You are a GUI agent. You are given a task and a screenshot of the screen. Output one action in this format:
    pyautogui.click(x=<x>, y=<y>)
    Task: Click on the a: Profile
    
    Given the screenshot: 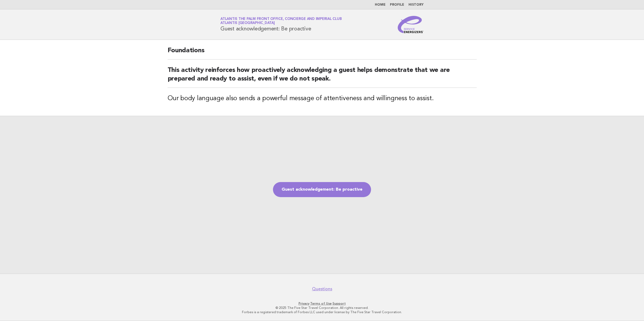 What is the action you would take?
    pyautogui.click(x=397, y=5)
    